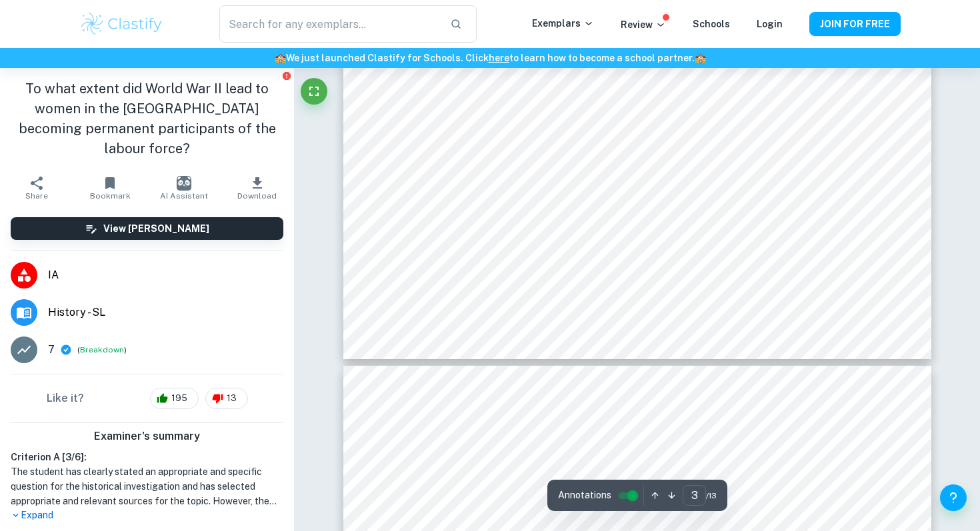  What do you see at coordinates (257, 196) in the screenshot?
I see `span: Download` at bounding box center [257, 196].